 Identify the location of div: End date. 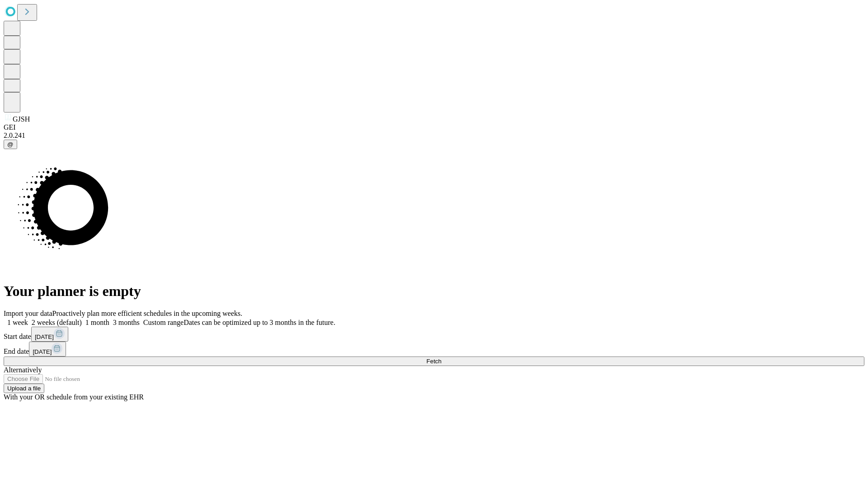
(434, 349).